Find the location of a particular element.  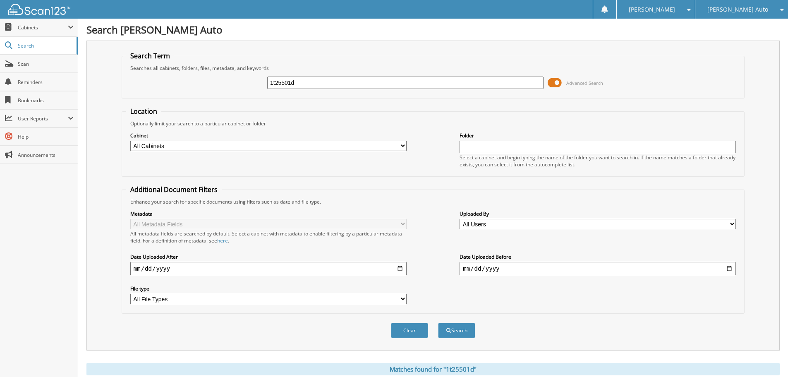

span: Scan is located at coordinates (46, 64).